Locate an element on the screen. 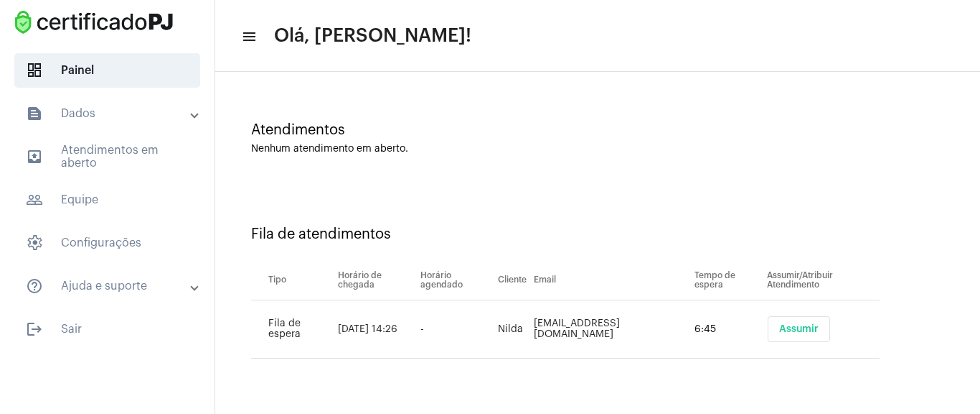 This screenshot has height=414, width=980. th: Tempo de espera is located at coordinates (727, 280).